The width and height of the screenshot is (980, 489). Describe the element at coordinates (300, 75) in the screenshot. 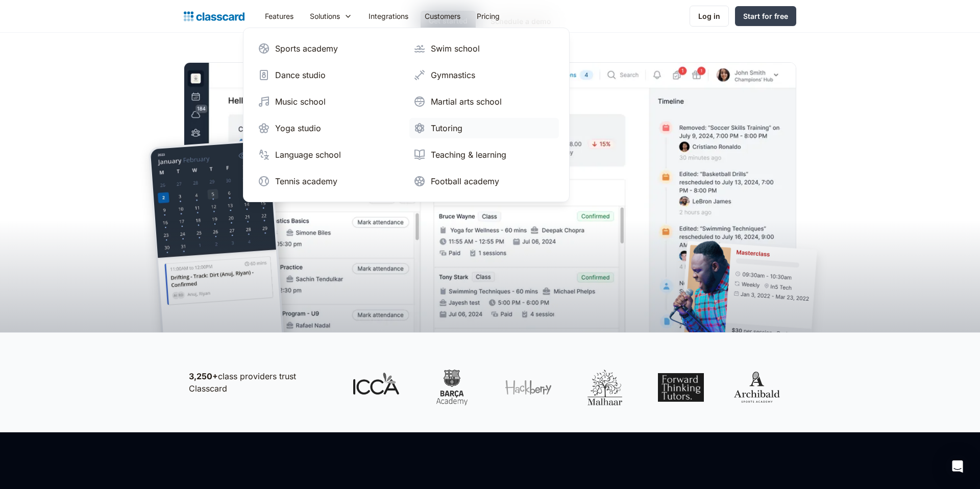

I see `div: Dance studio` at that location.